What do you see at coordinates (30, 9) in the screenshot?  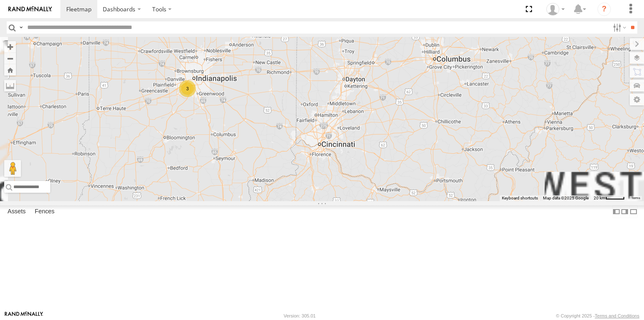 I see `img: rand-logo.svg` at bounding box center [30, 9].